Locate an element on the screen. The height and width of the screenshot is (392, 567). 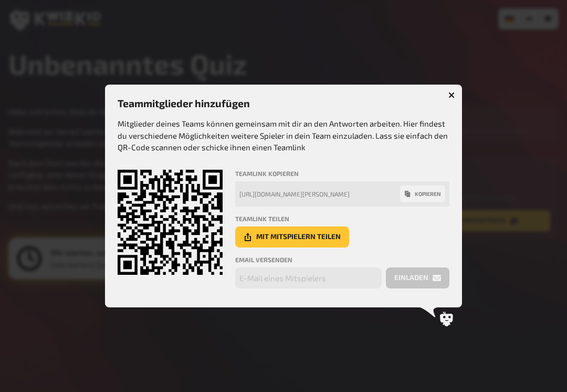
p: Mitglieder deines Teams können gemeinsam mit dir an den Antworten arbeiten. Hier findest du versc... is located at coordinates (283, 135).